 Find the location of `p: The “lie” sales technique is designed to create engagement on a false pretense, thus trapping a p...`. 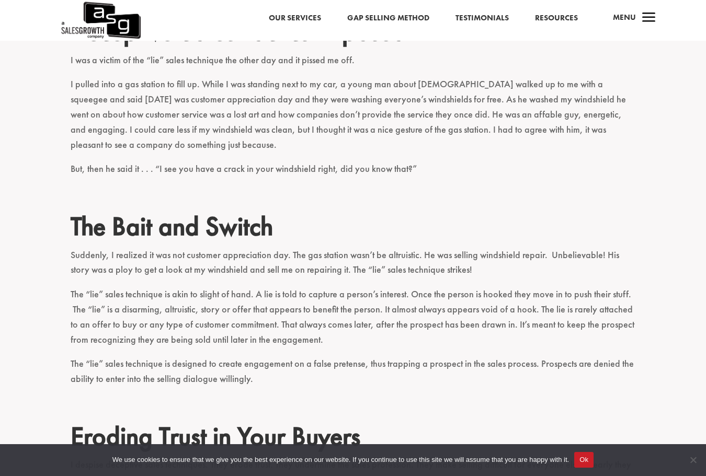

p: The “lie” sales technique is designed to create engagement on a false pretense, thus trapping a p... is located at coordinates (353, 377).